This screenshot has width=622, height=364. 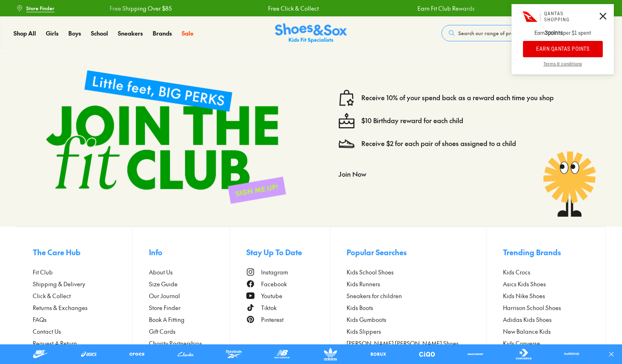 What do you see at coordinates (353, 174) in the screenshot?
I see `button: Join Now` at bounding box center [353, 174].